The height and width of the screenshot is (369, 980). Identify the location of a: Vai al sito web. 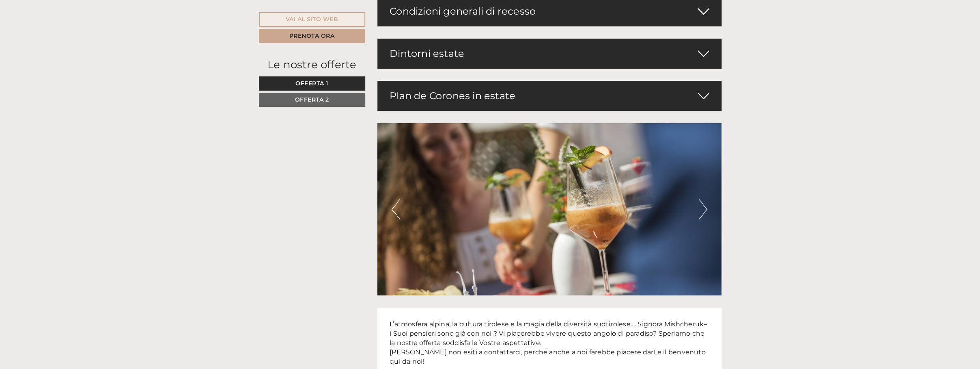
(312, 20).